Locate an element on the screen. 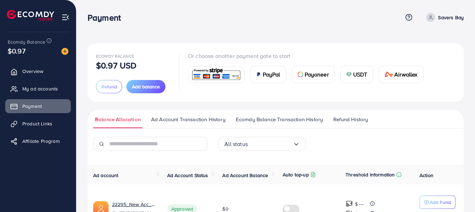  span: Balance Allocation is located at coordinates (118, 119).